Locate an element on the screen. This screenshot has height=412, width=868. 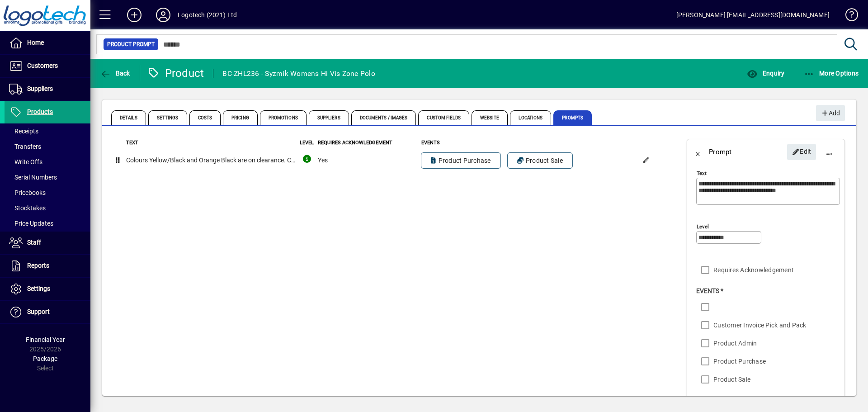
td: Colours Yellow/Black and Orange Black are on clearance. Check with Fashion Biz for quantities. is located at coordinates (211, 161).